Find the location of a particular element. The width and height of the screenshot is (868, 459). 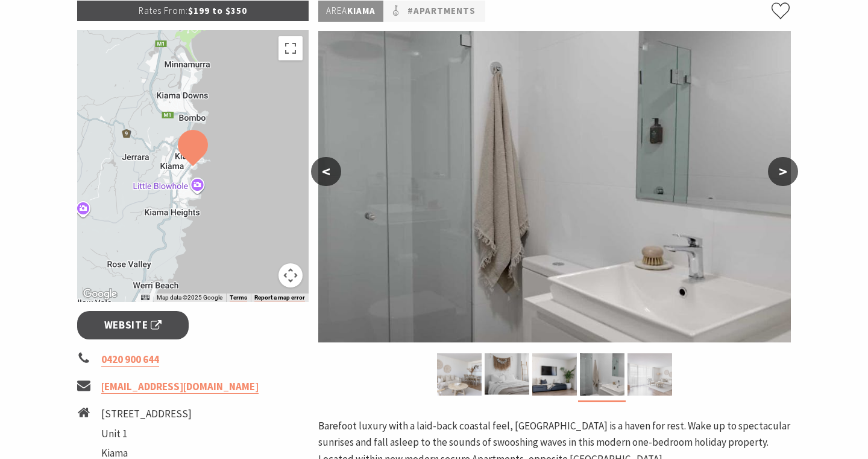

button: Map camera controls is located at coordinates (291, 275).